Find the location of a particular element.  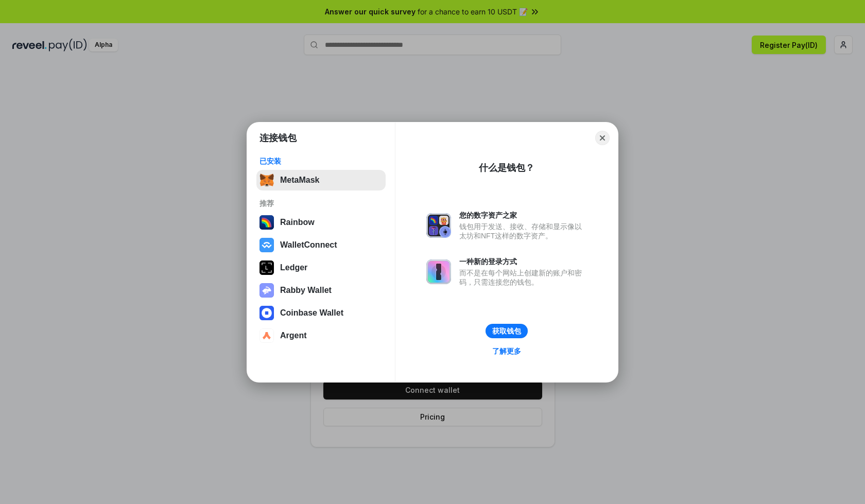

div: 一种新的登录方式 is located at coordinates (523, 261).